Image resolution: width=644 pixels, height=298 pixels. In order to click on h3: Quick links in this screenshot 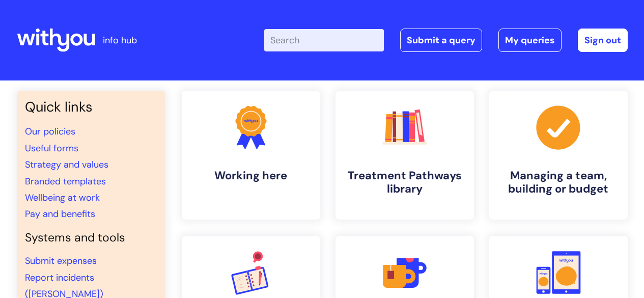, I will do `click(91, 107)`.